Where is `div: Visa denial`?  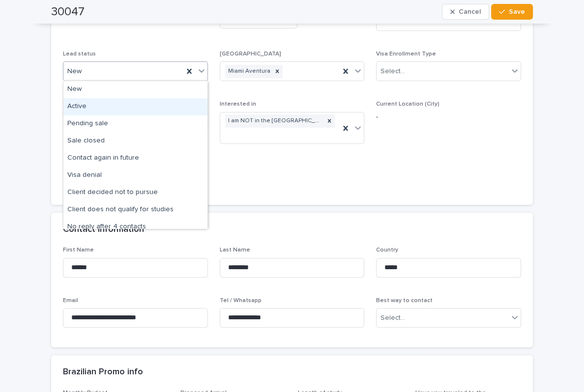 div: Visa denial is located at coordinates (135, 176).